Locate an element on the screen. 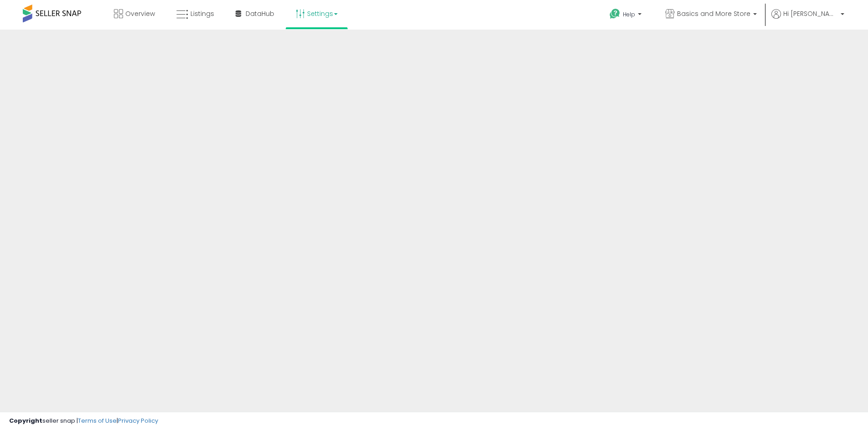  a: Help is located at coordinates (626, 15).